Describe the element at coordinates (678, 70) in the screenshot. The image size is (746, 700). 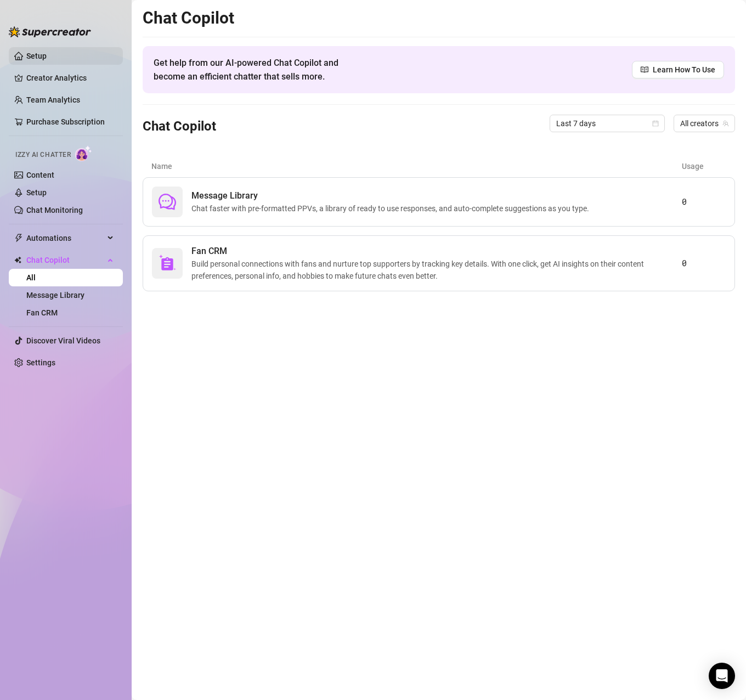
I see `a: Learn How To Use` at that location.